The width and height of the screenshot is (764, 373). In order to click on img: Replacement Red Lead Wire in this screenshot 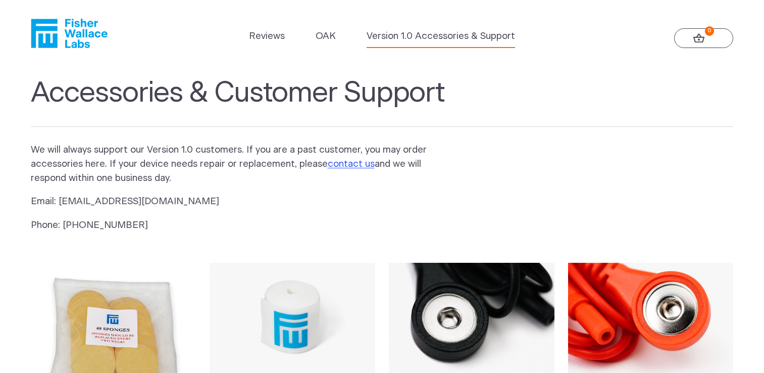, I will do `click(650, 318)`.